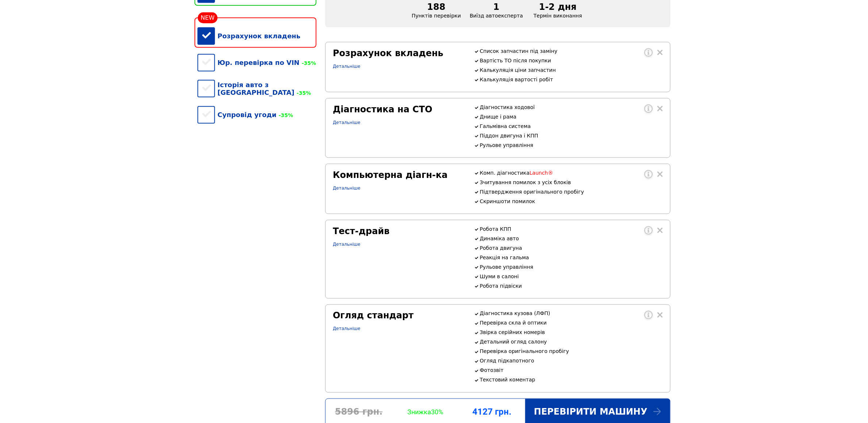 This screenshot has height=423, width=868. I want to click on div: Тест-драйв, so click(399, 231).